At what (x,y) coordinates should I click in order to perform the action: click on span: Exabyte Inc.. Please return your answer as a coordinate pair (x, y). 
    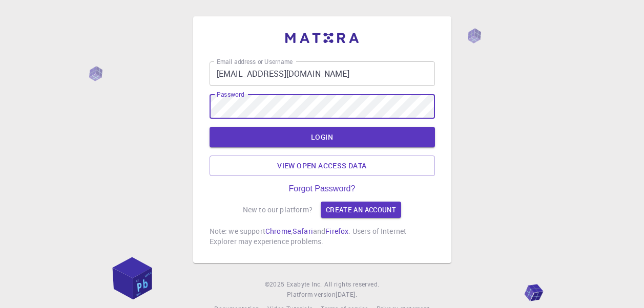
    Looking at the image, I should click on (305, 284).